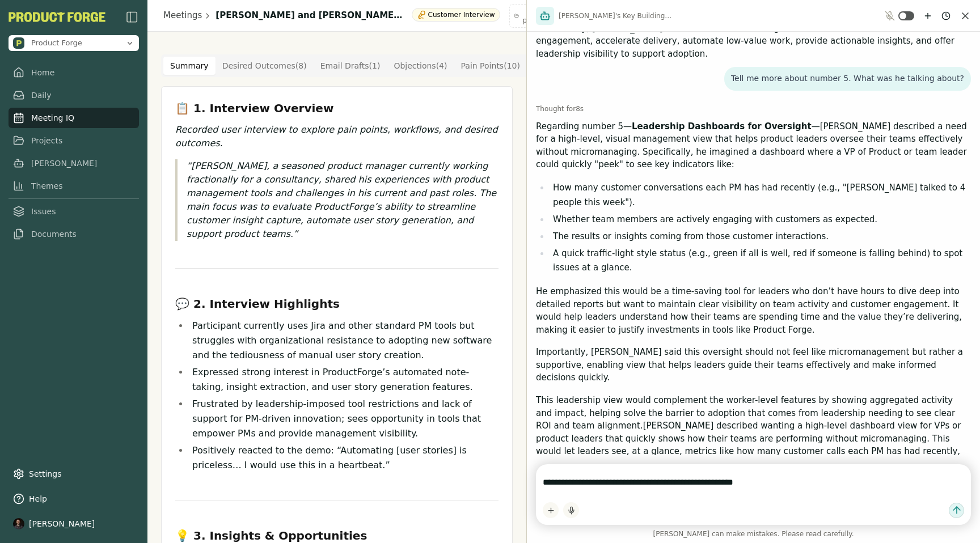 The height and width of the screenshot is (543, 980). Describe the element at coordinates (760, 237) in the screenshot. I see `li: The results or insights coming from those customer interactions.` at that location.